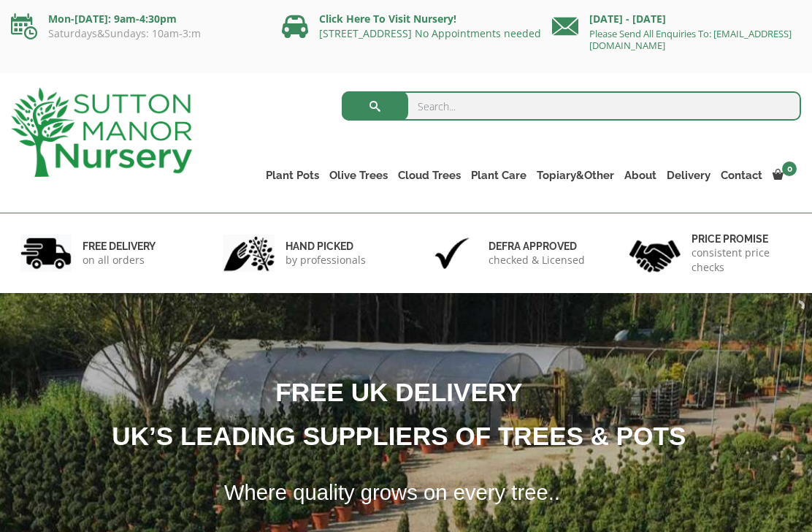  Describe the element at coordinates (249, 253) in the screenshot. I see `img: 2.jpg` at that location.